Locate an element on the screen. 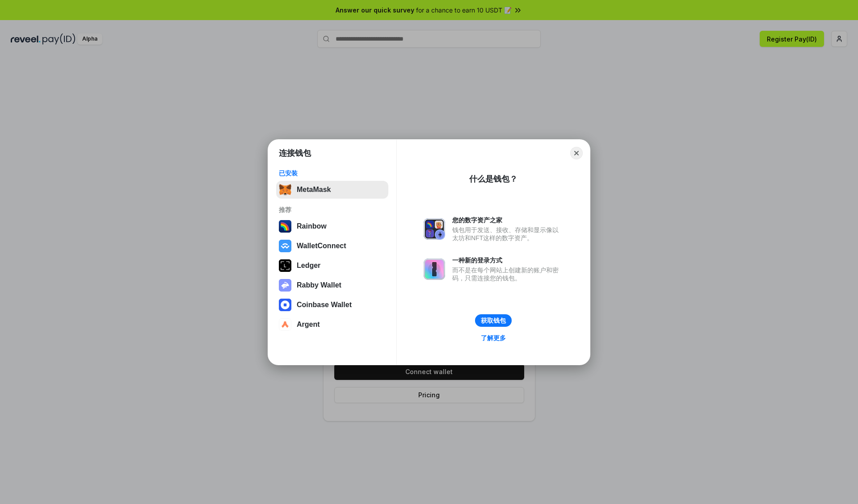 The image size is (858, 504). img: svg+xml,%3Csvg%20fill%3D%22none%22%20height%3D%2233%22%20viewBox%3D%220%200%2035%2033%22%20width%... is located at coordinates (285, 190).